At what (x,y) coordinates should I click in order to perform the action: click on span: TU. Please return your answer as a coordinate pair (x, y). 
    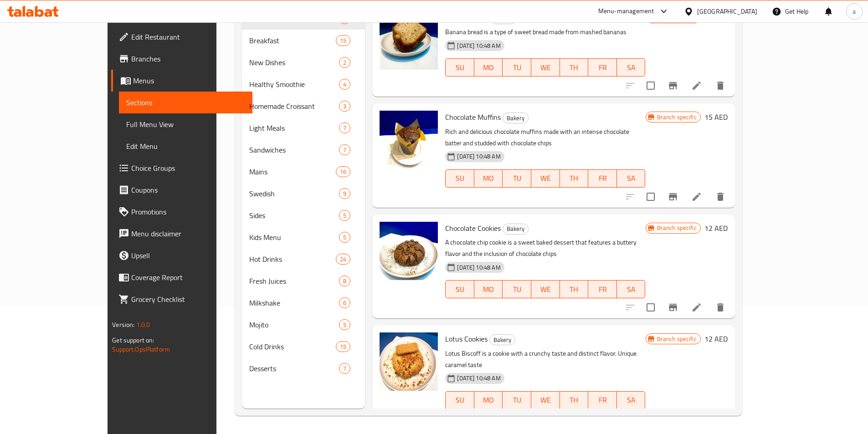
    Looking at the image, I should click on (516, 400).